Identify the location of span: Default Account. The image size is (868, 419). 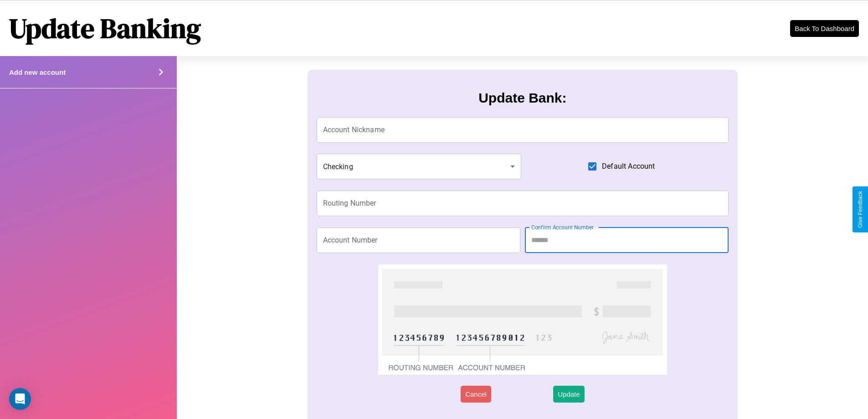
(628, 167).